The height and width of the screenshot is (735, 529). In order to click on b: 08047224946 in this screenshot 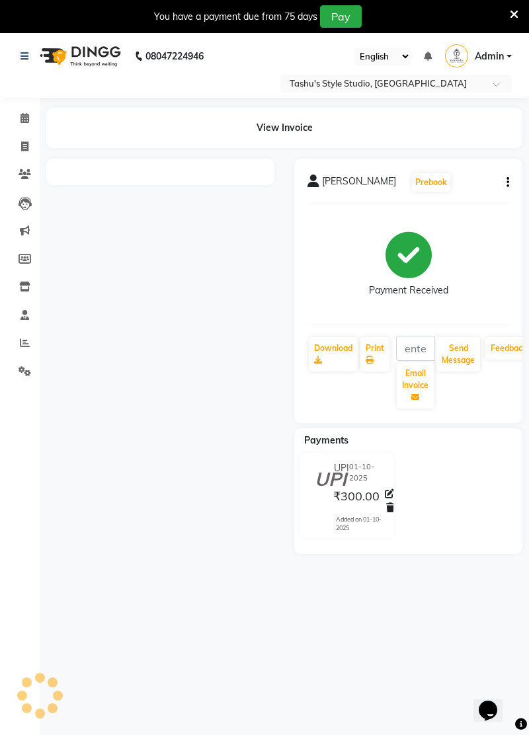, I will do `click(174, 56)`.